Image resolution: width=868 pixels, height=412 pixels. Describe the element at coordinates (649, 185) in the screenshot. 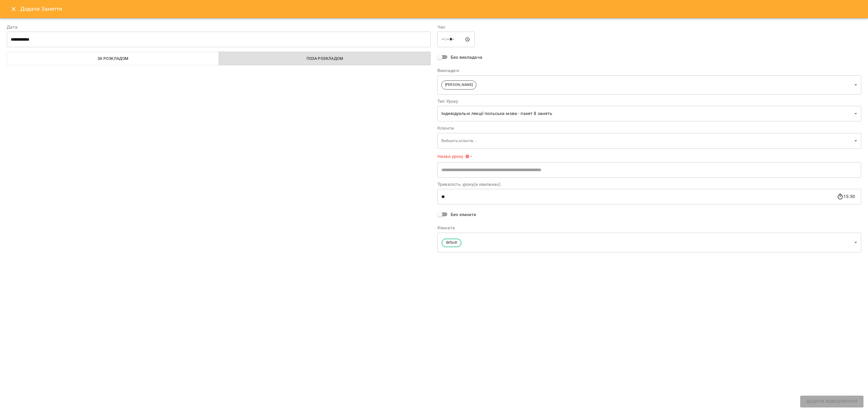

I see `label: Тривалість уроку(в хвилинах)` at that location.